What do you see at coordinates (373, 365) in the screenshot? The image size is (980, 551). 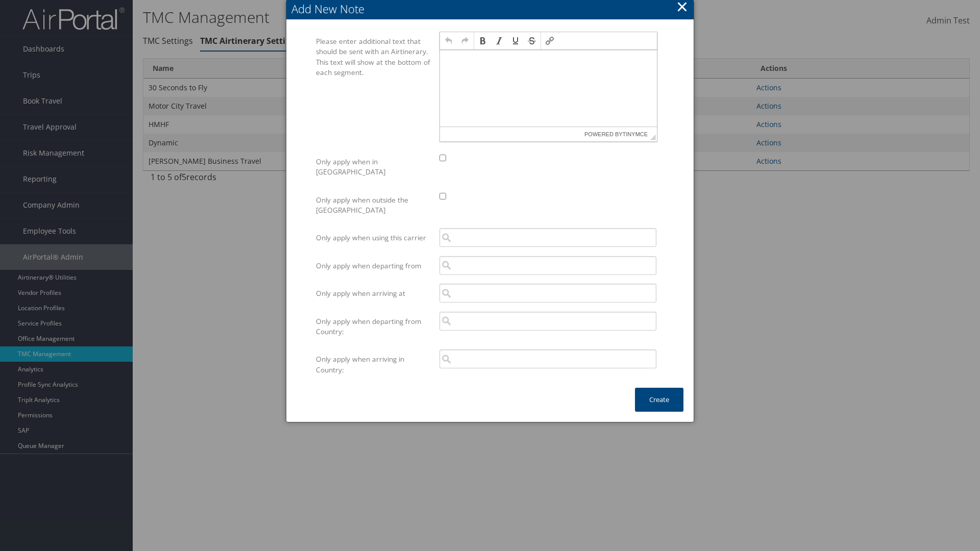 I see `label: Only apply when arriving in Country:` at bounding box center [373, 365].